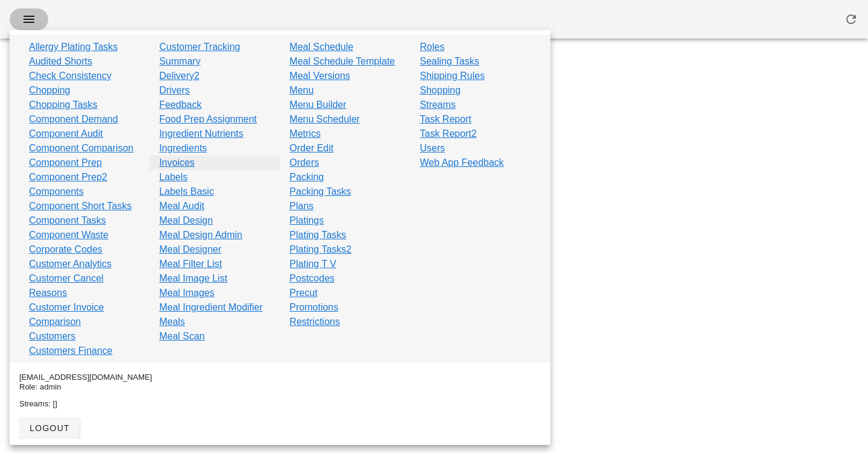 The width and height of the screenshot is (868, 454). I want to click on a: Meal Schedule Template, so click(342, 62).